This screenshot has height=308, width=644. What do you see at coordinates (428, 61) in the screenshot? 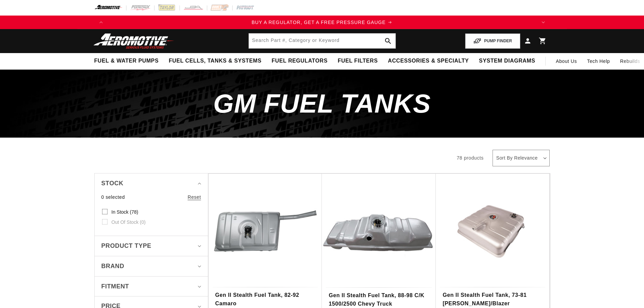
I see `summary: Accessories & Specialty` at bounding box center [428, 61].